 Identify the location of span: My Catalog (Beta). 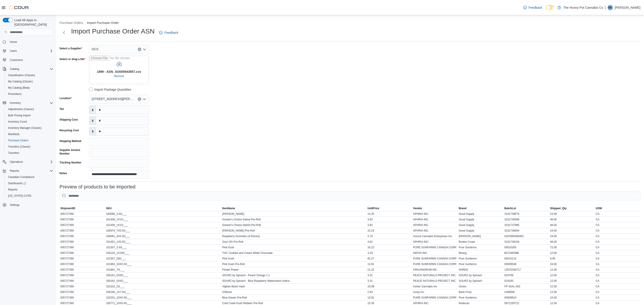
(19, 88).